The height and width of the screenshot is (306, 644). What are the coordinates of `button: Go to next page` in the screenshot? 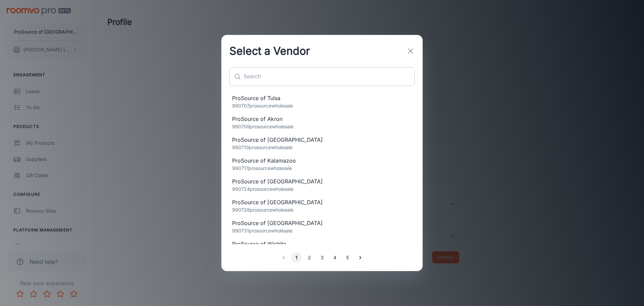 It's located at (360, 258).